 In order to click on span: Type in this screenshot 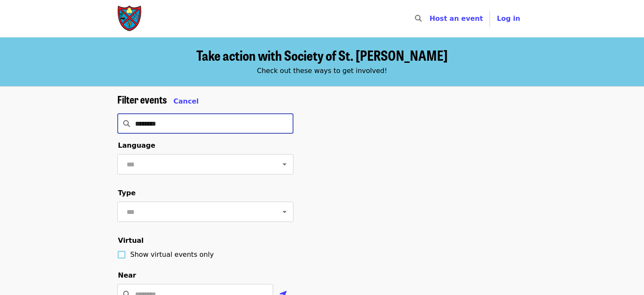, I will do `click(127, 193)`.